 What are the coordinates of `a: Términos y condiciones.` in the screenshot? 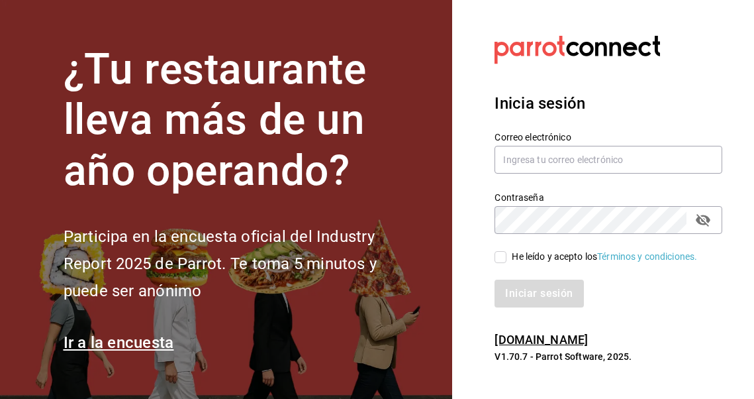 It's located at (647, 256).